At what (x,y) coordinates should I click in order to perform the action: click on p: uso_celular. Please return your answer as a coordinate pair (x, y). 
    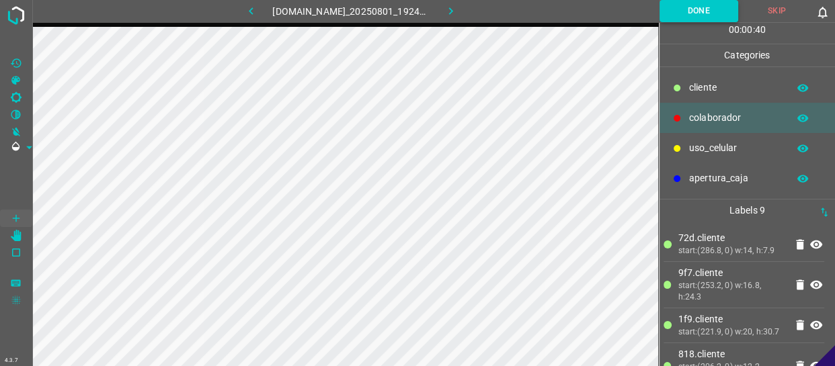
    Looking at the image, I should click on (735, 148).